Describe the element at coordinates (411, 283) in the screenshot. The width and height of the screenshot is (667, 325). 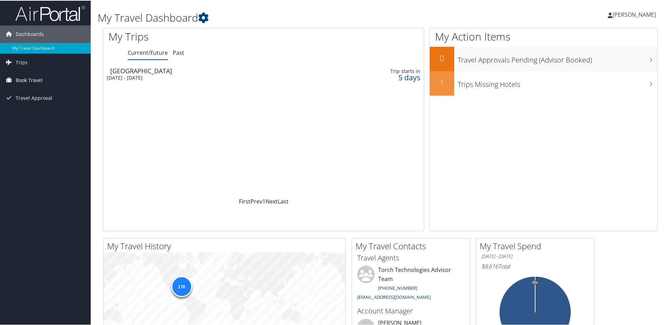
I see `li: Torch Technologies Advisor Team` at that location.